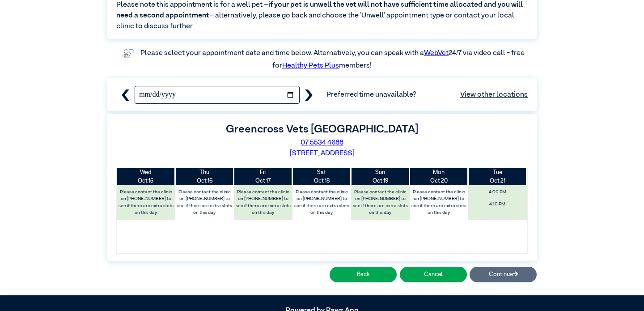  Describe the element at coordinates (321, 177) in the screenshot. I see `th: Oct 18` at that location.